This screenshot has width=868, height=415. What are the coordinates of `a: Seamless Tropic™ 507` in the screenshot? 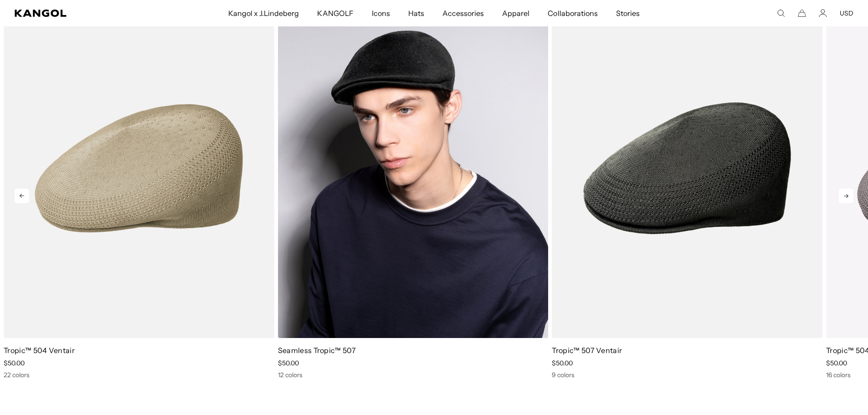 It's located at (316, 350).